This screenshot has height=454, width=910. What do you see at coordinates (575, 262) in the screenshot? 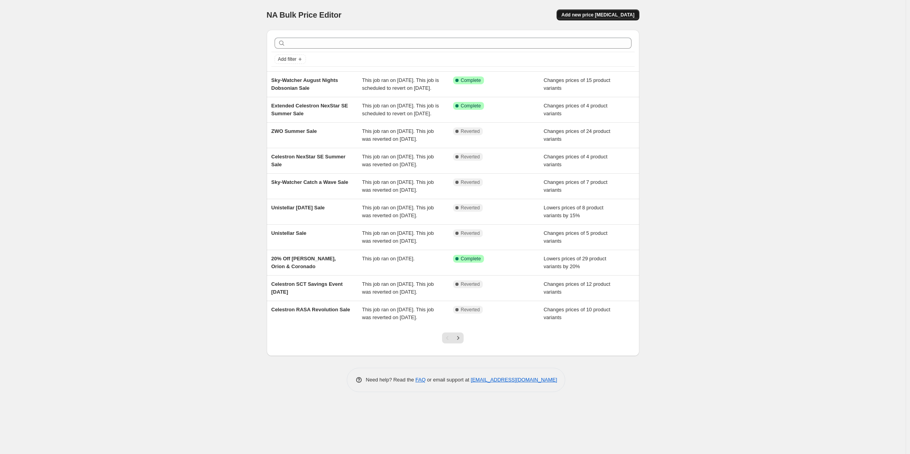
I see `span: Lowers prices of 29 product variants by 20%` at bounding box center [575, 262].